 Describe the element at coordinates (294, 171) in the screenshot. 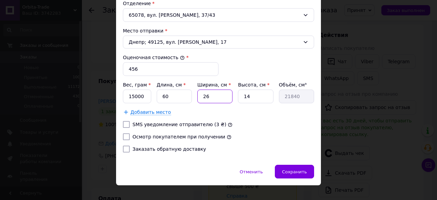

I see `span: Сохранить` at that location.